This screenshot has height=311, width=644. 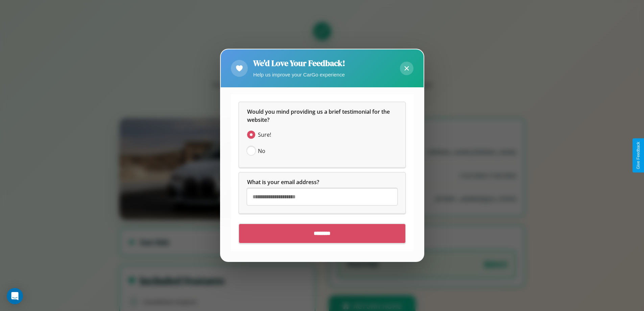 What do you see at coordinates (283, 182) in the screenshot?
I see `span: What is your email address?` at bounding box center [283, 182].